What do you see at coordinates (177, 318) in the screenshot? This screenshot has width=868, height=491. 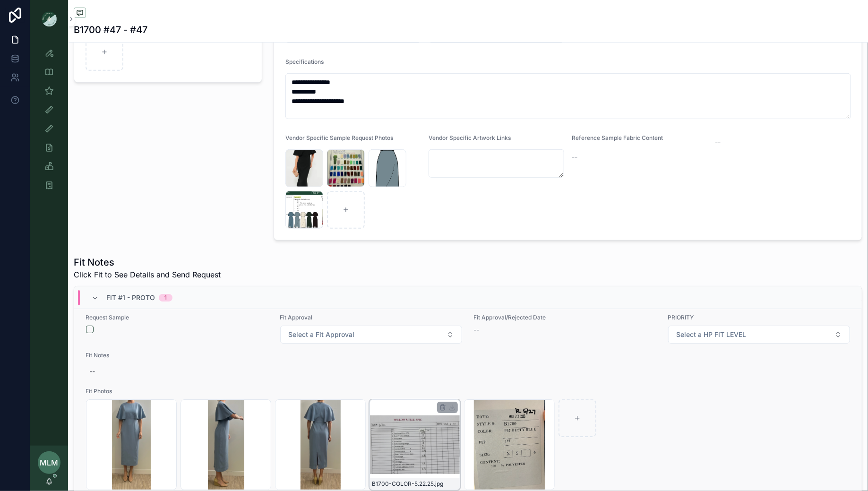 I see `span: Request Sample` at bounding box center [177, 318].